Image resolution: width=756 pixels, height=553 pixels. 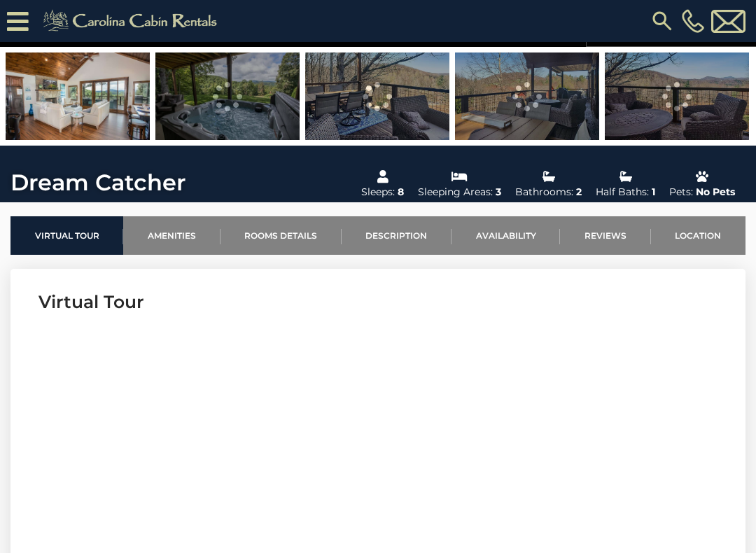 I want to click on a: Reviews, so click(x=605, y=235).